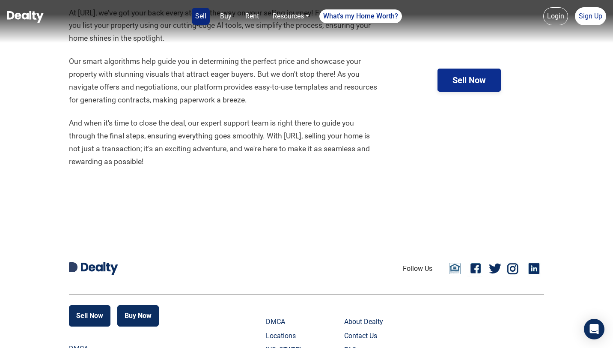  I want to click on a: DMCA, so click(287, 322).